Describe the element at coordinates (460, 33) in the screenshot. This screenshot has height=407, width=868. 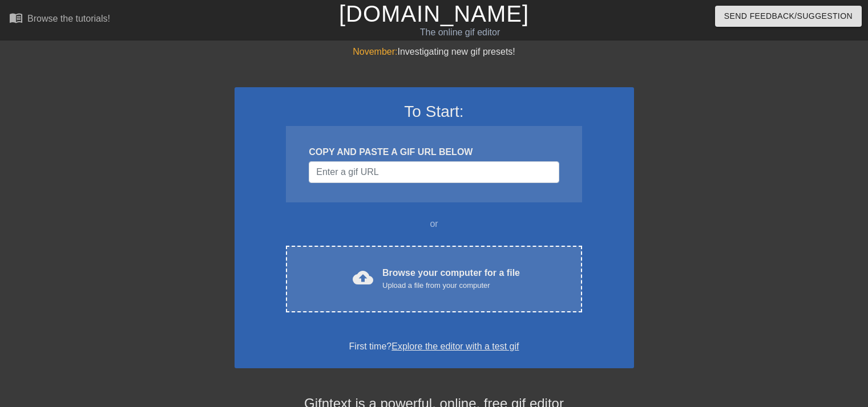
I see `div: The online gif editor` at that location.